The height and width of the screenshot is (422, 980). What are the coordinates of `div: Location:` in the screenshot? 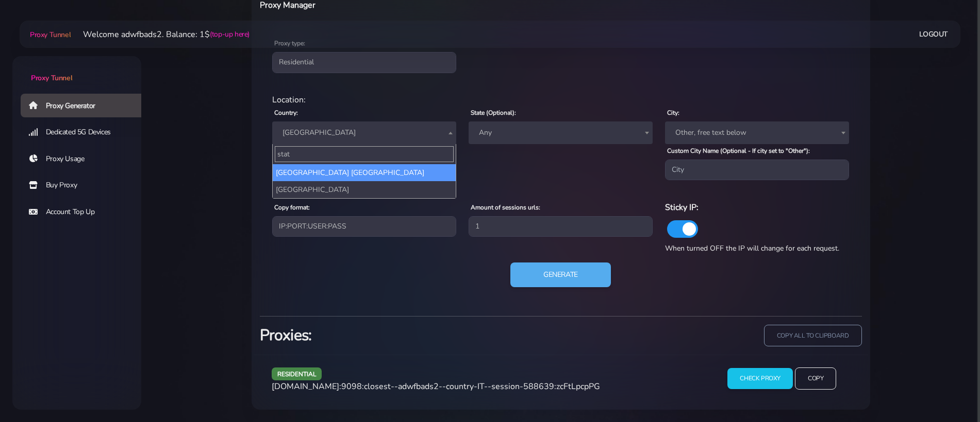 It's located at (560, 100).